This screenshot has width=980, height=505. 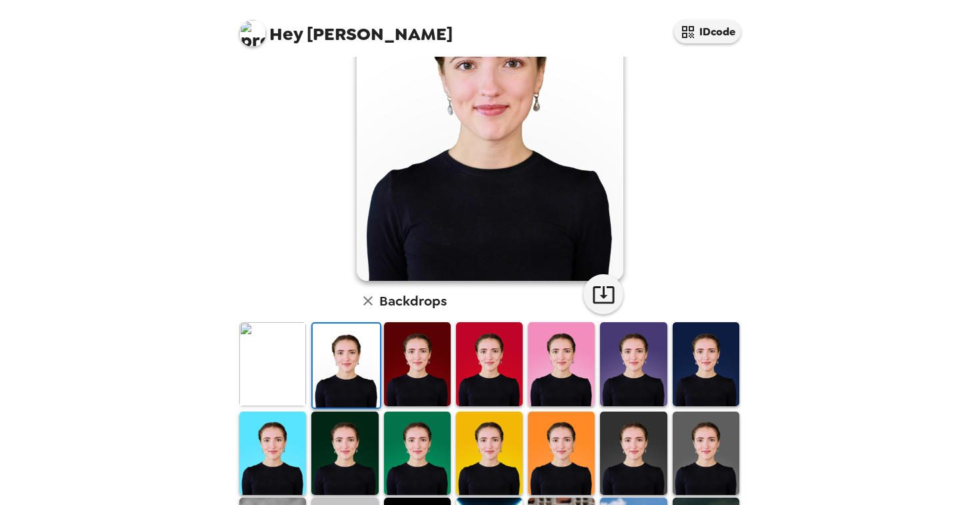 What do you see at coordinates (286, 34) in the screenshot?
I see `span: Hey` at bounding box center [286, 34].